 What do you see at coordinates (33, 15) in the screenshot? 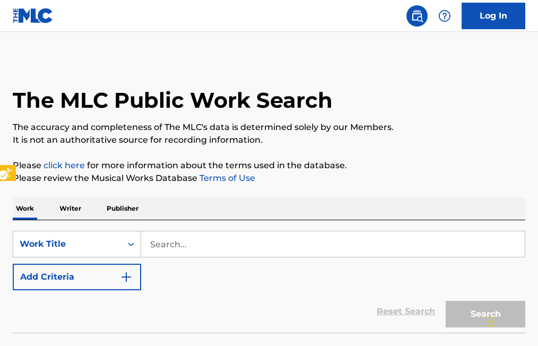
I see `img: MLC Logo` at bounding box center [33, 15].